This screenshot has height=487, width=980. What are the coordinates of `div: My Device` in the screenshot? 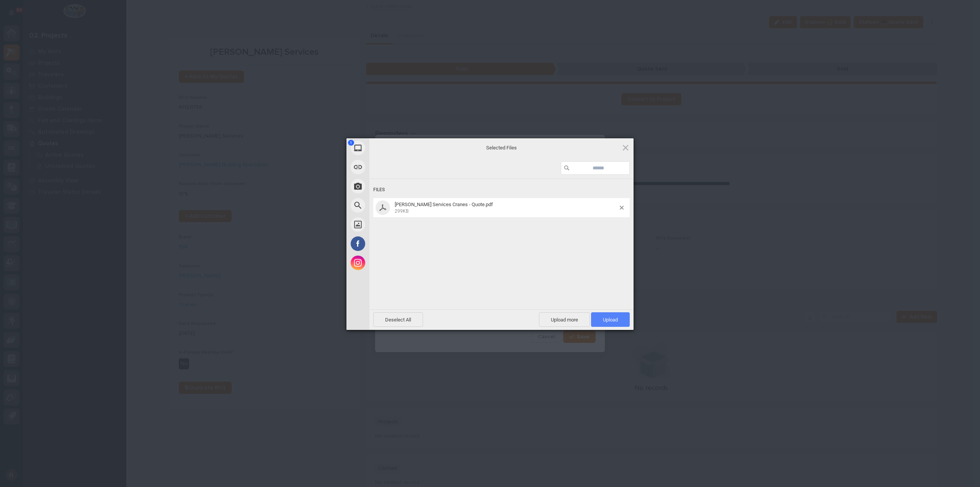 It's located at (393, 148).